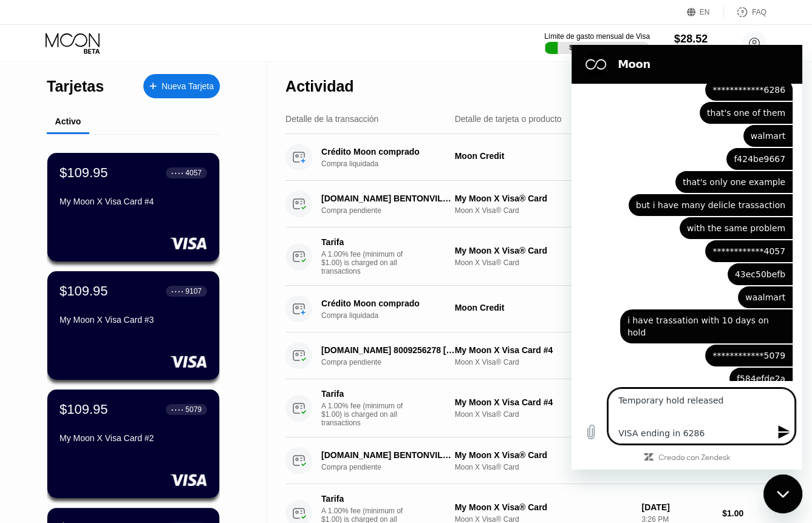 Image resolution: width=812 pixels, height=523 pixels. What do you see at coordinates (132, 19) in the screenshot?
I see `h2: Moon` at bounding box center [132, 19].